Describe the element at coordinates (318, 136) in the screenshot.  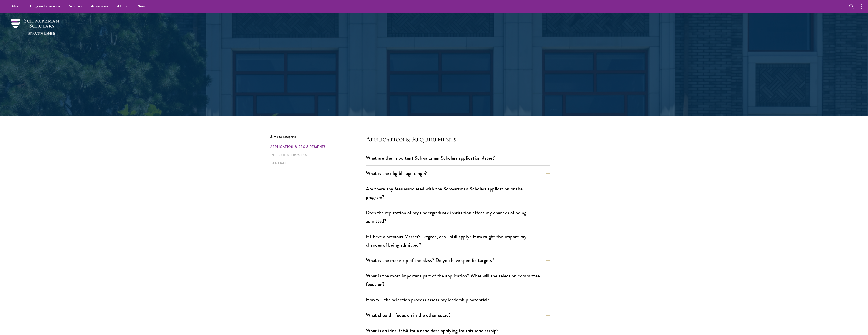
I see `p: Jump to category:` at that location.